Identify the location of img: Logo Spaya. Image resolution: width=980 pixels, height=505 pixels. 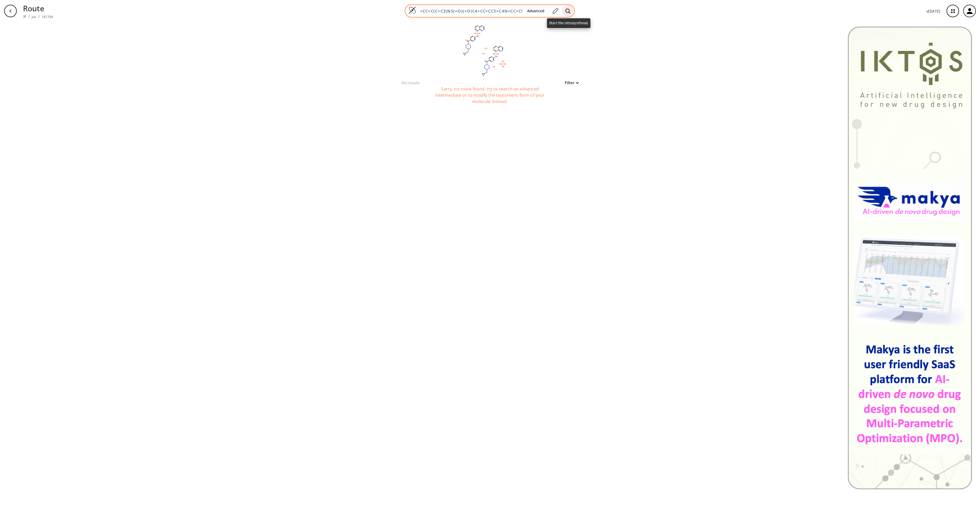
(412, 10).